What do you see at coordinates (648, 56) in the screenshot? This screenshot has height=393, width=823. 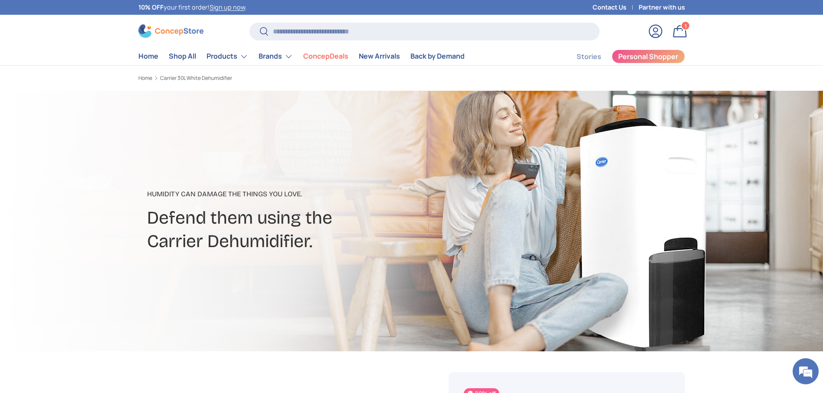 I see `a: Personal Shopper` at bounding box center [648, 56].